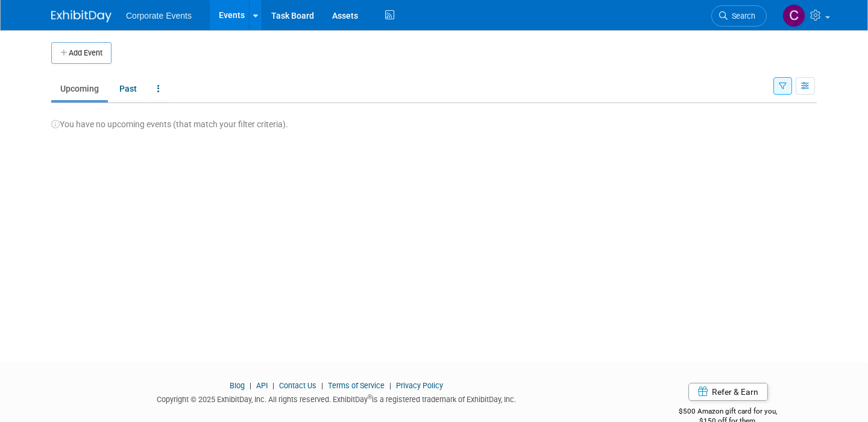 This screenshot has width=868, height=422. I want to click on a: Search, so click(739, 15).